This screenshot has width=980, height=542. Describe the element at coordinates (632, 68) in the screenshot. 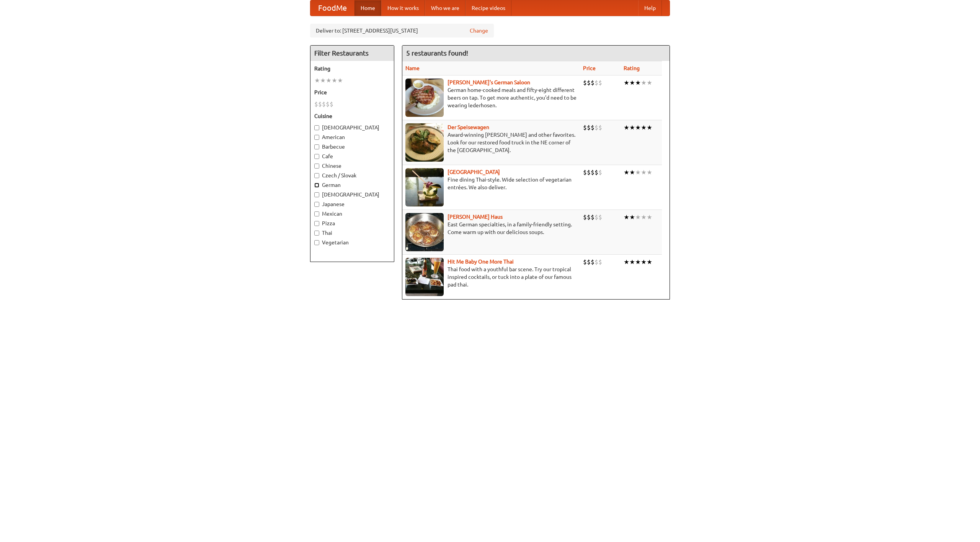

I see `a: Rating` at that location.